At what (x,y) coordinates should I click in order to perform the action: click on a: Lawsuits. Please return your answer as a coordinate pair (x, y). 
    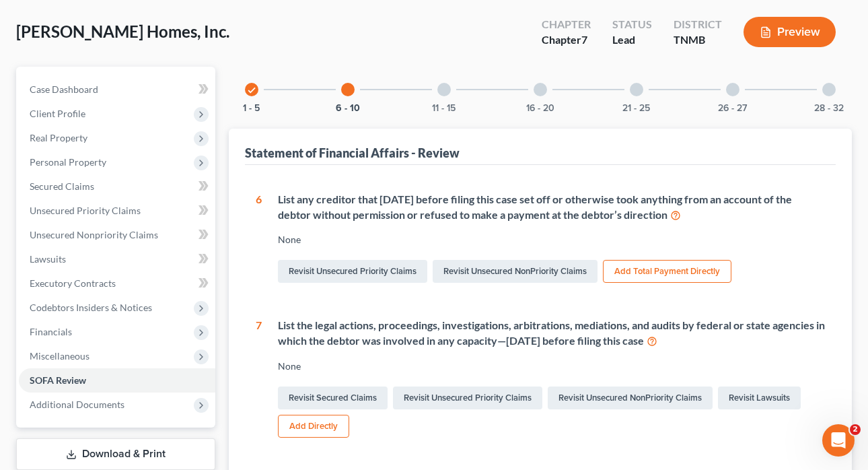
    Looking at the image, I should click on (117, 259).